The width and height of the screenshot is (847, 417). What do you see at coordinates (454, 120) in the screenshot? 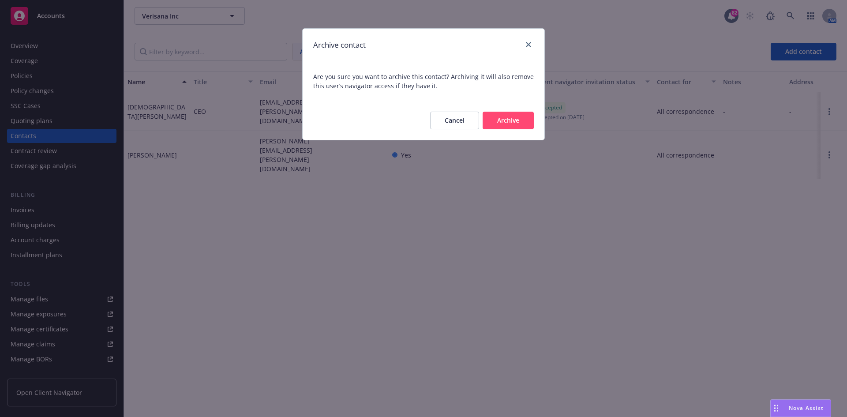
I see `button: Cancel` at bounding box center [454, 120].